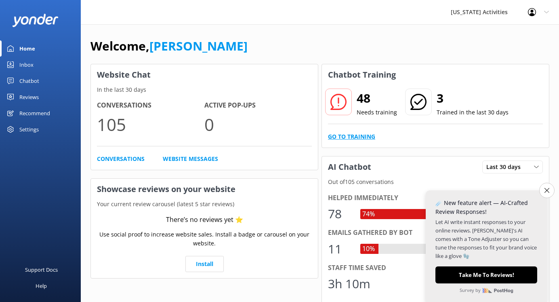  I want to click on h4: Active Pop-ups, so click(258, 105).